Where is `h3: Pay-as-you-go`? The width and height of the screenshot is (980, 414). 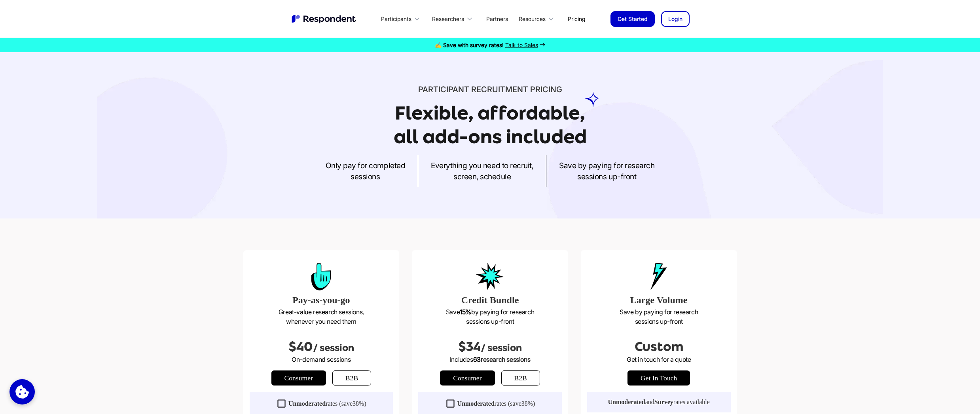
h3: Pay-as-you-go is located at coordinates (321, 300).